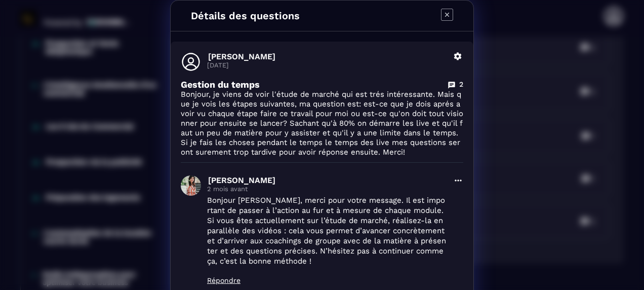 The image size is (644, 290). Describe the element at coordinates (327, 280) in the screenshot. I see `p: Répondre` at that location.